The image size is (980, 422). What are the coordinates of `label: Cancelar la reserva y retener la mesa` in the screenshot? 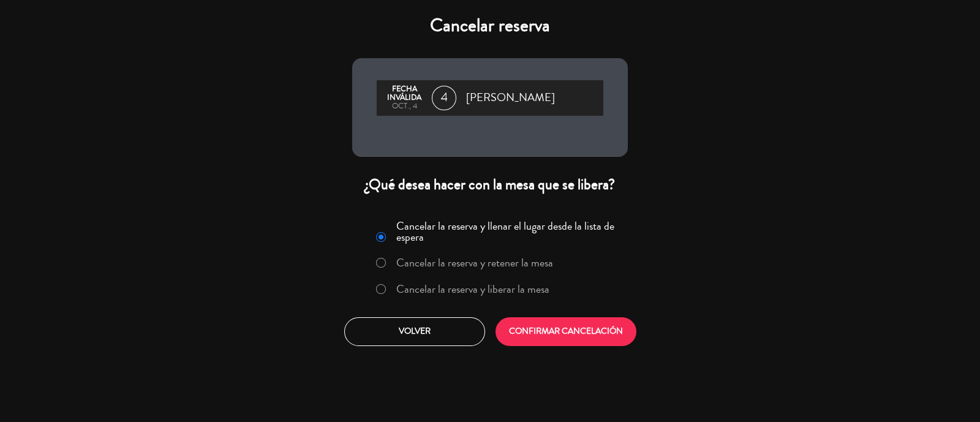 It's located at (475, 263).